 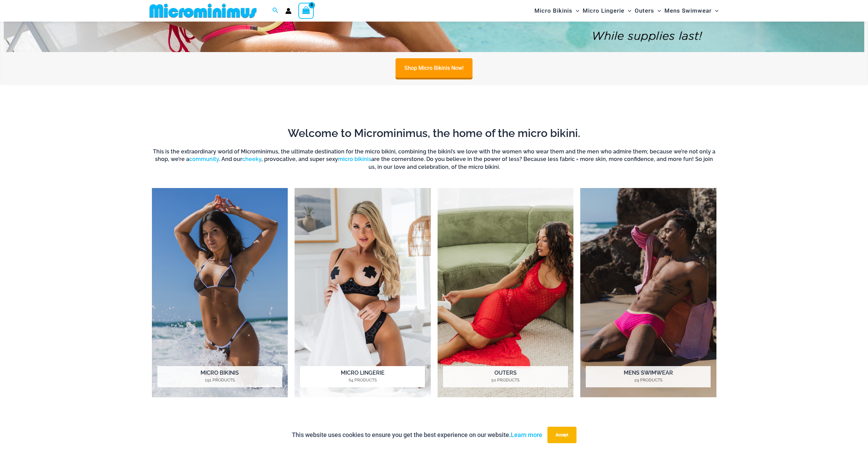 I want to click on nav: Site Navigation, so click(x=627, y=10).